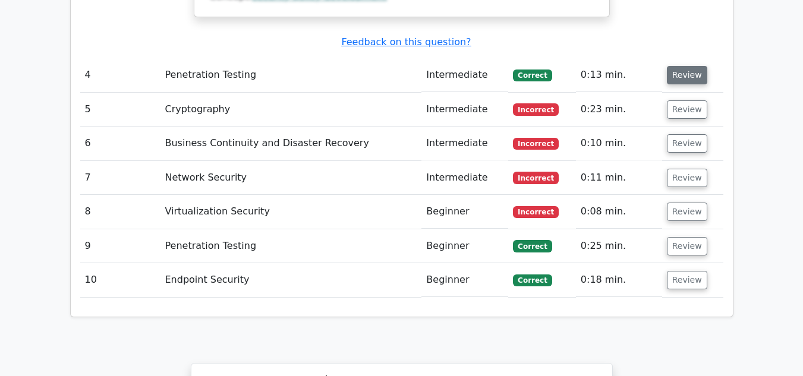 The width and height of the screenshot is (803, 376). Describe the element at coordinates (291, 178) in the screenshot. I see `td: Network Security` at that location.